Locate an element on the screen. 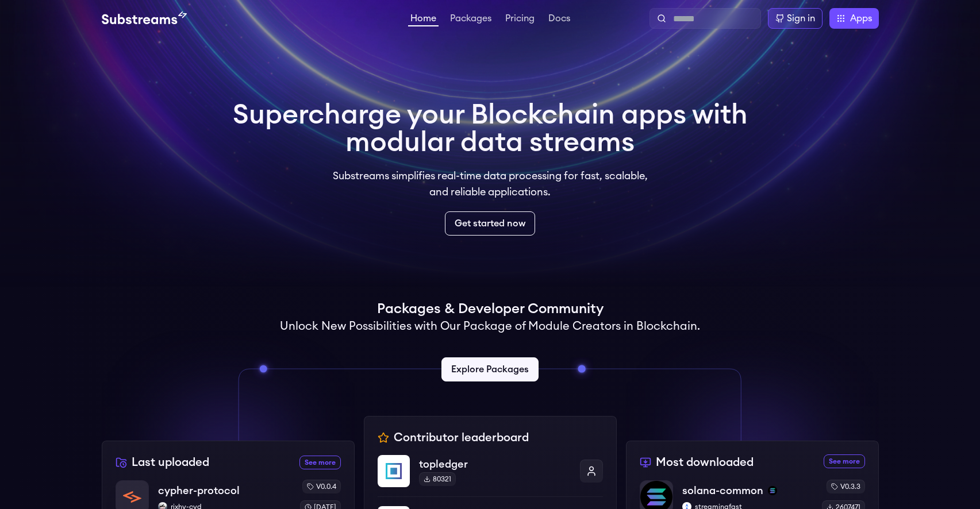 This screenshot has width=980, height=509. p: Substreams simplifies real-time data processing for fast, scalable, and reliable applications. is located at coordinates (490, 184).